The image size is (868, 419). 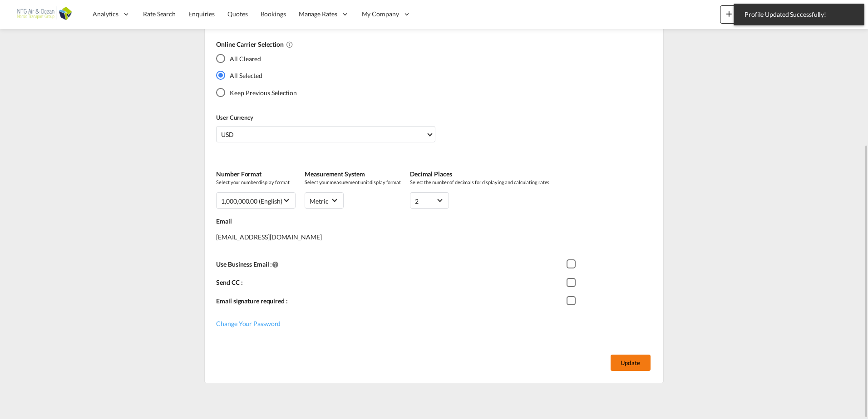 I want to click on label: Email, so click(x=435, y=221).